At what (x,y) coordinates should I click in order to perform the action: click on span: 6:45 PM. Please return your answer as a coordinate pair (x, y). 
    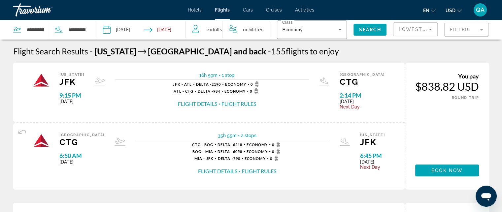
    Looking at the image, I should click on (373, 156).